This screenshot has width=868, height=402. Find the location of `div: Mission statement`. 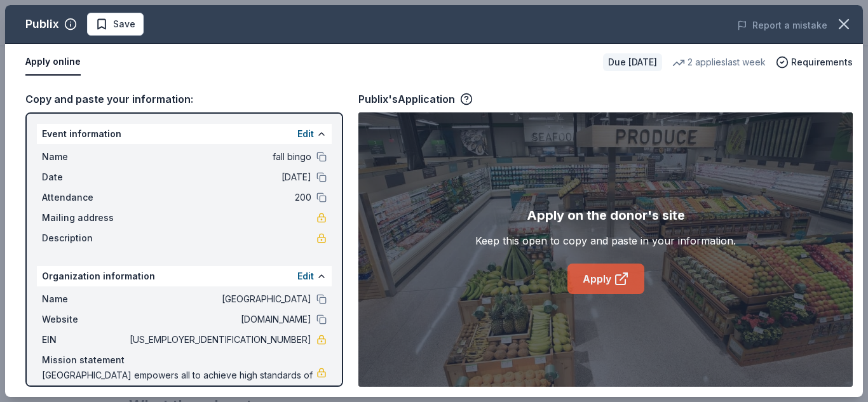

div: Mission statement is located at coordinates (184, 360).